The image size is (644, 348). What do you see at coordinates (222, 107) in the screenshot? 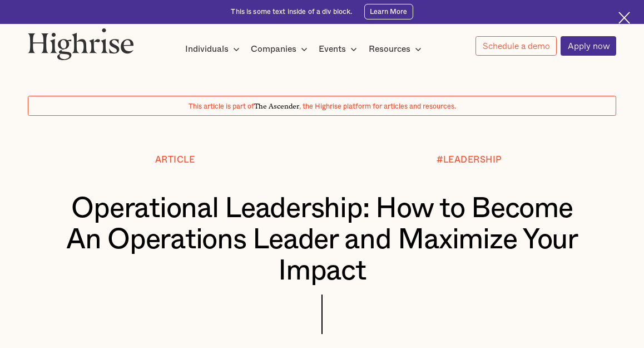
I see `span: This article is part of` at bounding box center [222, 107].